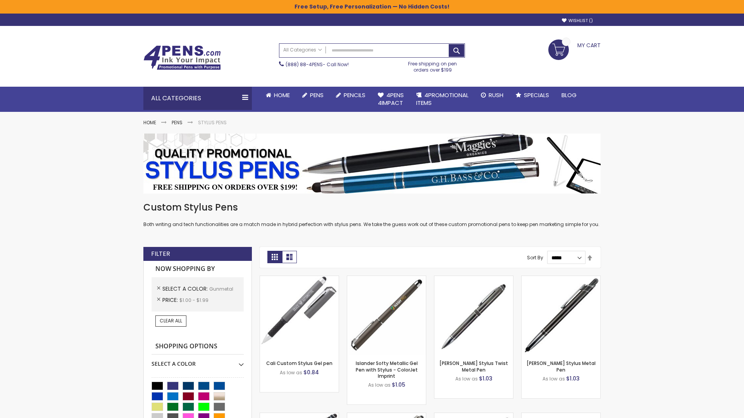  What do you see at coordinates (372, 215) in the screenshot?
I see `div: Both writing and tech functionalities are a match made in hybrid perfection with stylus pens. We ...` at bounding box center [372, 215].